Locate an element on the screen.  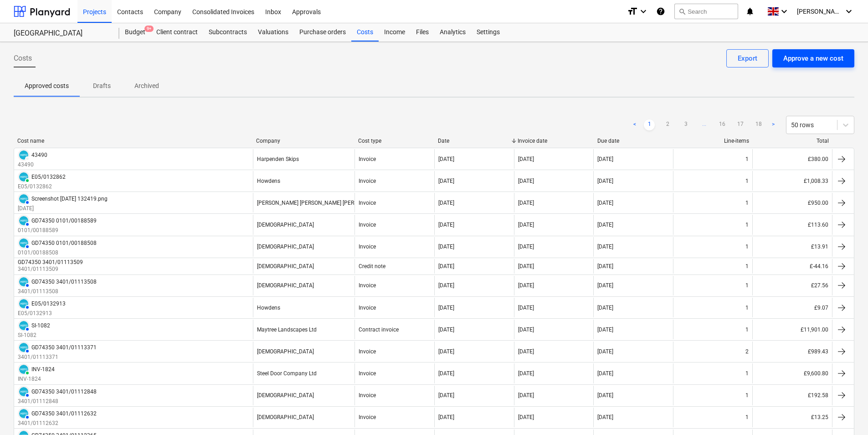
div: Due date is located at coordinates (634, 141).